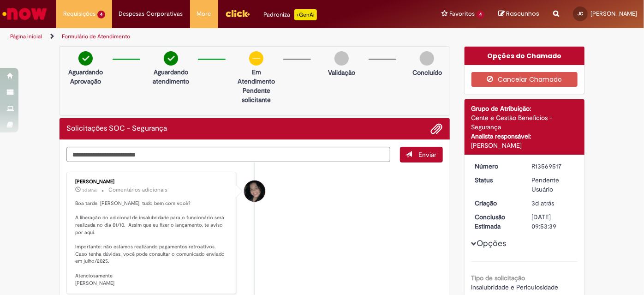 This screenshot has height=295, width=644. What do you see at coordinates (341, 73) in the screenshot?
I see `p: Validação` at bounding box center [341, 73].